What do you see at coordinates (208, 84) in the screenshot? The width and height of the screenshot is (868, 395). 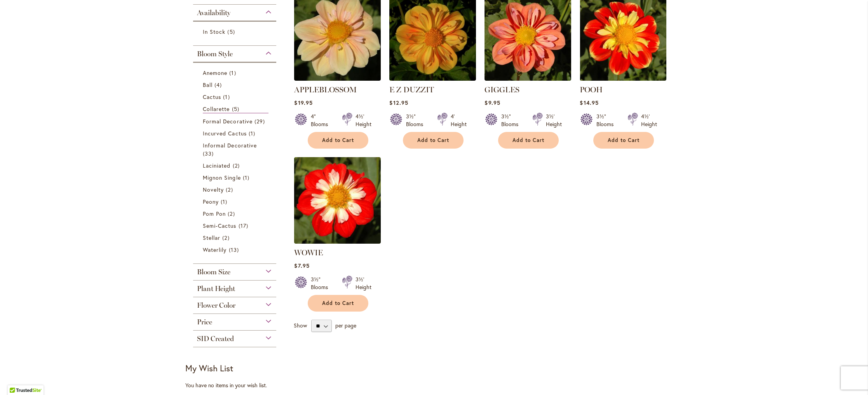 I see `span: Ball` at bounding box center [208, 84].